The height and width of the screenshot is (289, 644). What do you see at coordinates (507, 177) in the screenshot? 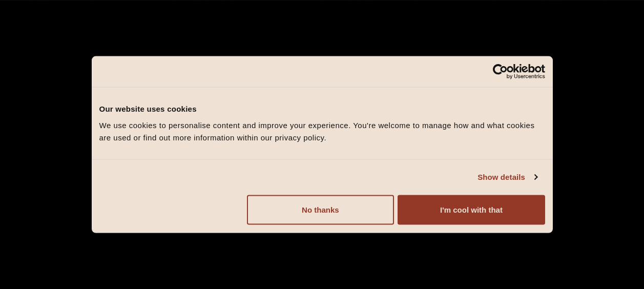
I see `a: Show details` at bounding box center [507, 177].